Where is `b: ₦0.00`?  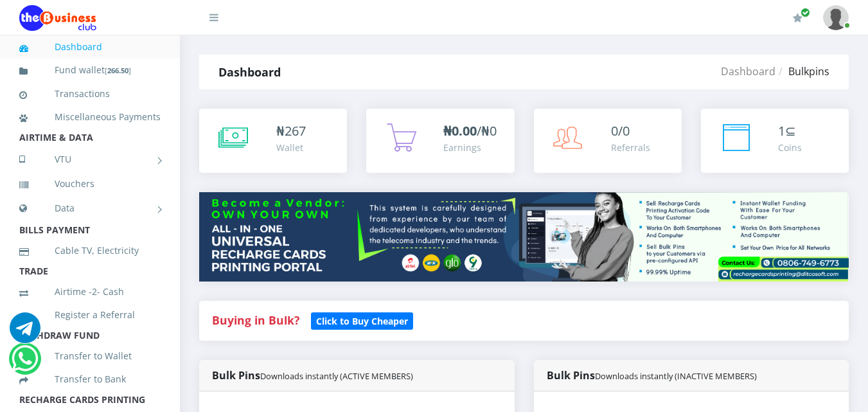 b: ₦0.00 is located at coordinates (460, 130).